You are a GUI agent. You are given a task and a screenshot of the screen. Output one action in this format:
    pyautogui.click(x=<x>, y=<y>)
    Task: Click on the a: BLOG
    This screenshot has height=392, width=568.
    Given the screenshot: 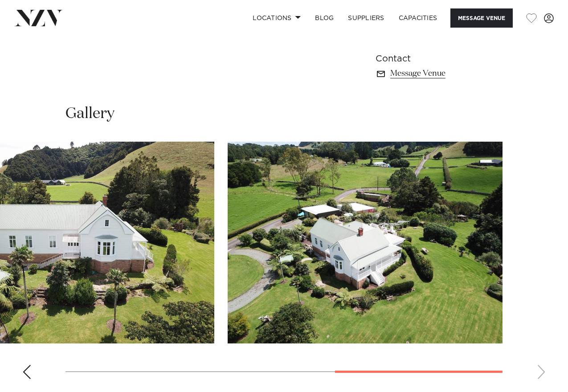 What is the action you would take?
    pyautogui.click(x=324, y=18)
    